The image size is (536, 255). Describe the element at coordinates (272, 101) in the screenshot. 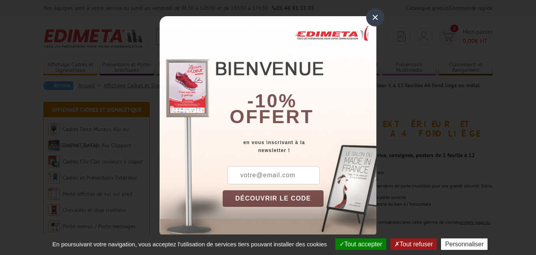

I see `b: -10%` at that location.